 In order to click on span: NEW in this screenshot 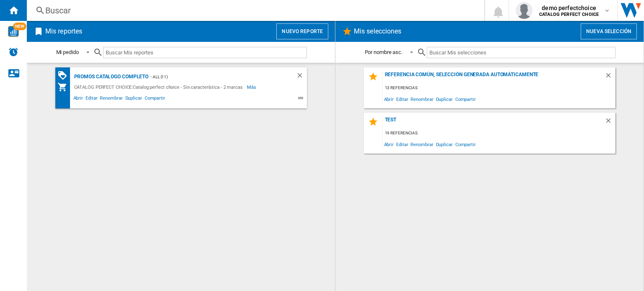, I will do `click(20, 27)`.